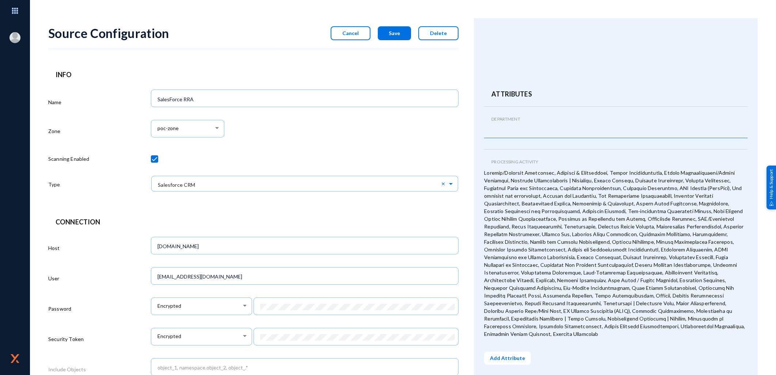  I want to click on input: object_1, namespace.object_2, object_.*, so click(306, 368).